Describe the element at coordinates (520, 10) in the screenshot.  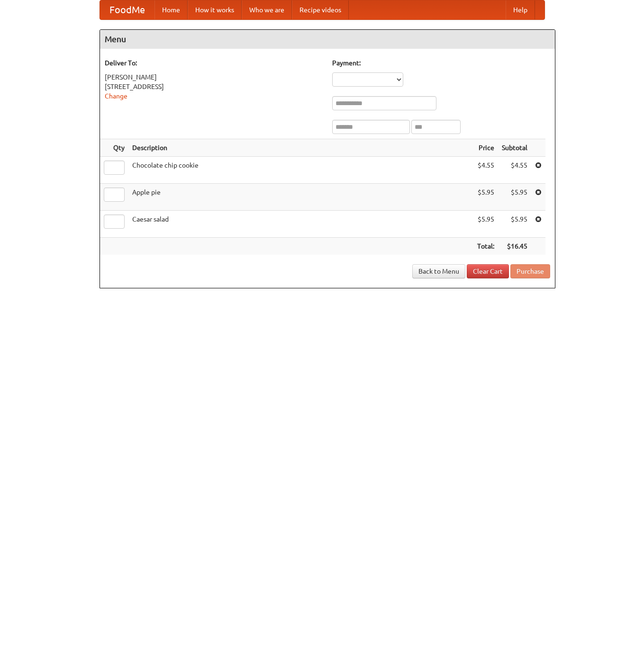
I see `a: Help` at that location.